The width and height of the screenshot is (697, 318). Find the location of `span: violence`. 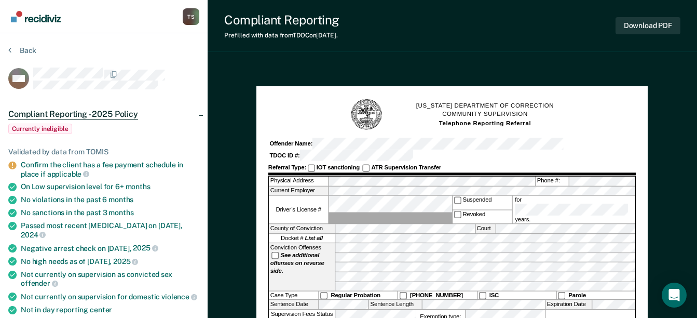

span: violence is located at coordinates (179, 296).